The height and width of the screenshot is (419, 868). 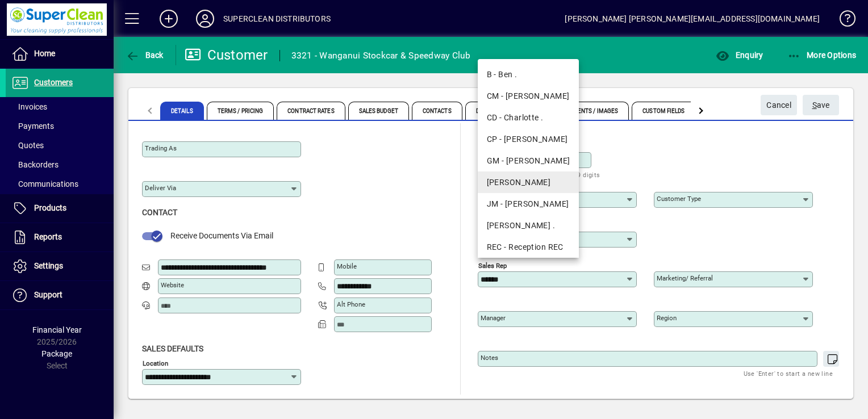 What do you see at coordinates (528, 161) in the screenshot?
I see `mat-option: GM - Greg Martin` at bounding box center [528, 161].